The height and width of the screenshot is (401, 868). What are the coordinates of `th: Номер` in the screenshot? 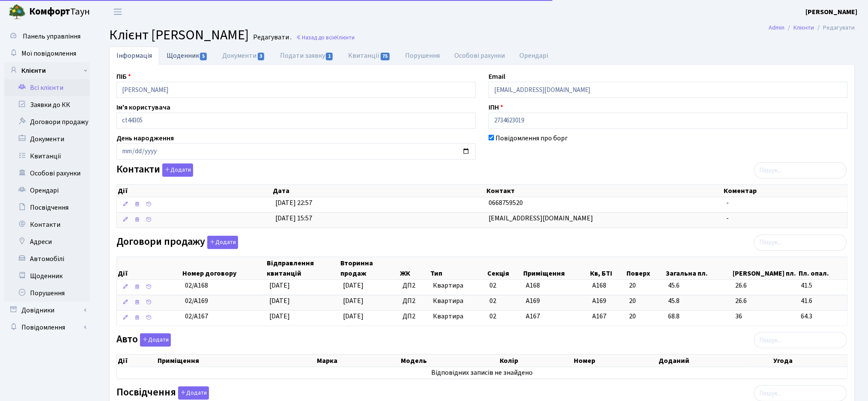 It's located at (616, 360).